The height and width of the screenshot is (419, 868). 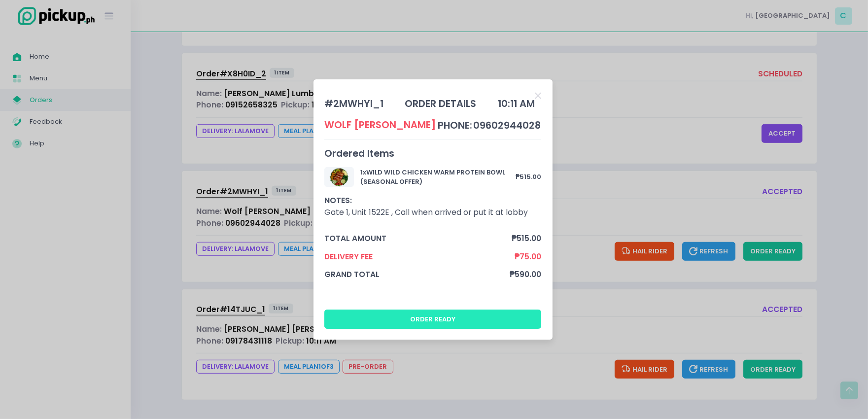 I want to click on span: grand total, so click(x=417, y=274).